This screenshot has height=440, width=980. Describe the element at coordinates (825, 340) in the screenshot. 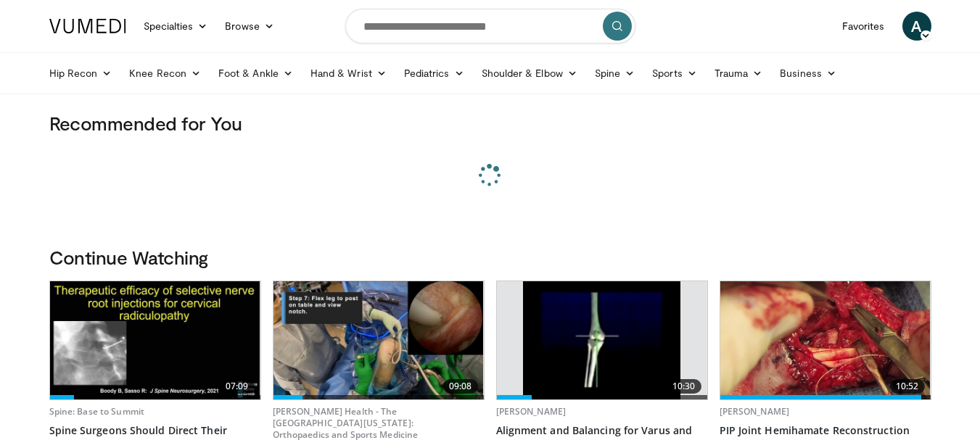

I see `img: 66503b51-7567-4d3d-807e-6d24747c0248.620x360_q85_upscale.jpg` at that location.